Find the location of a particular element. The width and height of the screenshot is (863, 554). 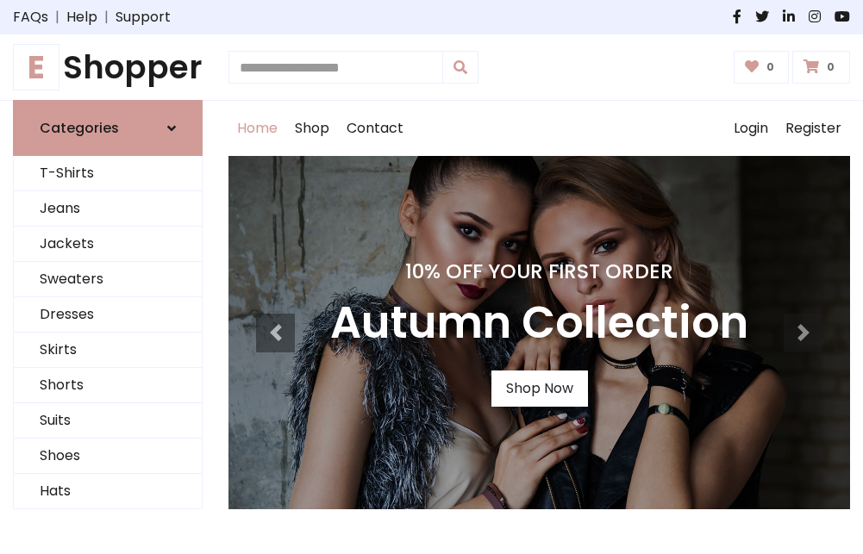

a: T-Shirts is located at coordinates (108, 173).